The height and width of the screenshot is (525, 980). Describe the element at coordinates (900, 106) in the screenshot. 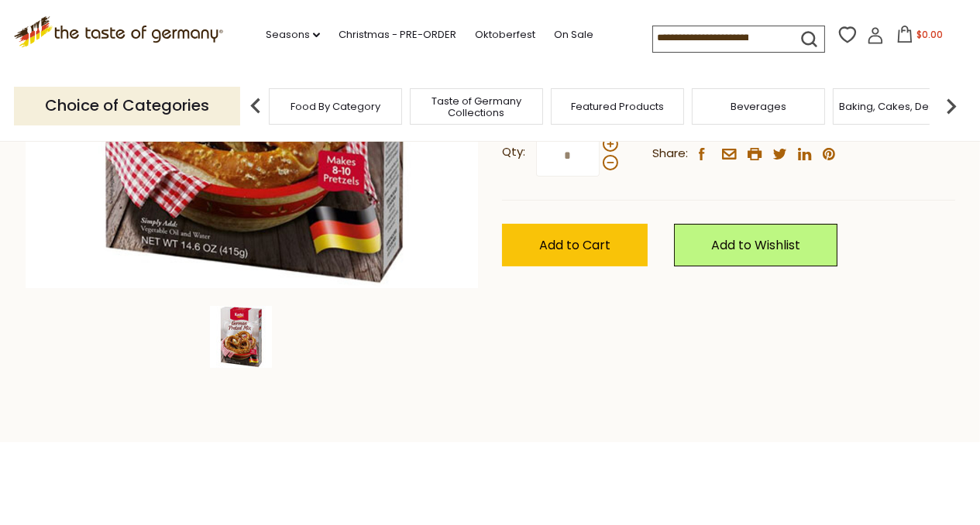

I see `a: Baking, Cakes, Desserts` at that location.